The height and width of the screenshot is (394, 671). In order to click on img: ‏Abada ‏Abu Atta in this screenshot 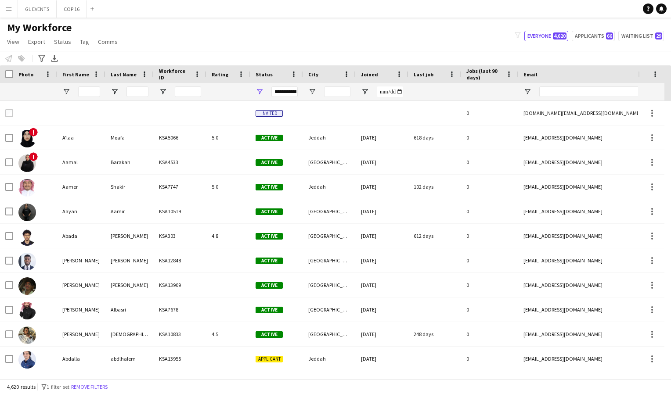, I will do `click(27, 237)`.